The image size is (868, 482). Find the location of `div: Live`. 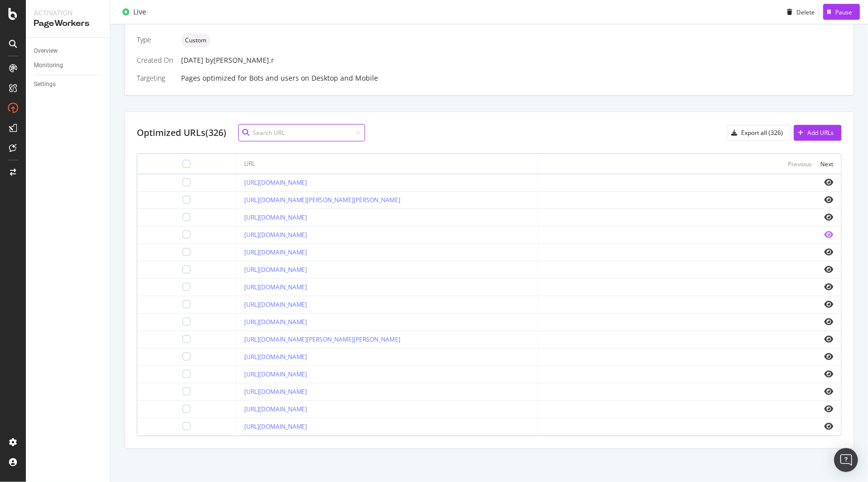

div: Live is located at coordinates (140, 12).